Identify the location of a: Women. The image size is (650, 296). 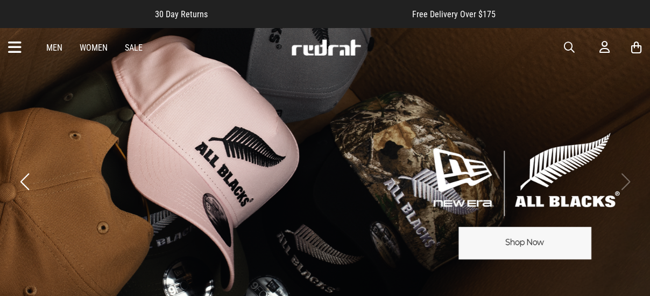
(94, 47).